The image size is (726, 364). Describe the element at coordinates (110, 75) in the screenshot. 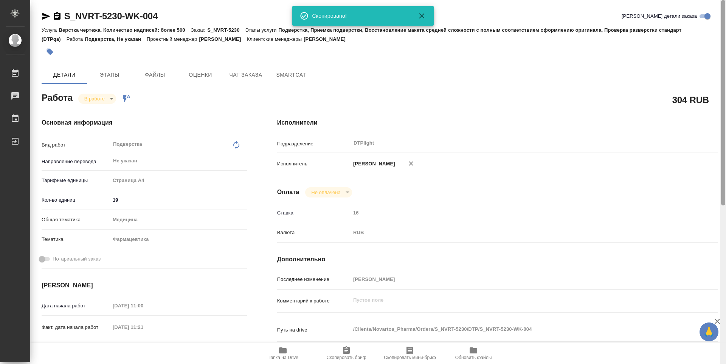

I see `span: Этапы` at that location.